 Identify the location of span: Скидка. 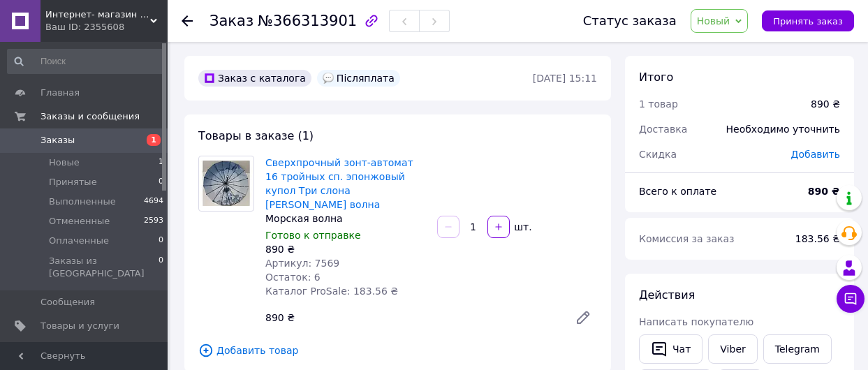
(658, 154).